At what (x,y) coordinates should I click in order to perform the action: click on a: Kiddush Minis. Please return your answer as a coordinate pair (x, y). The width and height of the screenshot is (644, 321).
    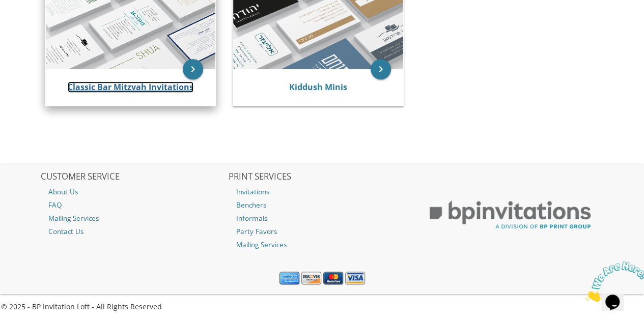
    Looking at the image, I should click on (318, 87).